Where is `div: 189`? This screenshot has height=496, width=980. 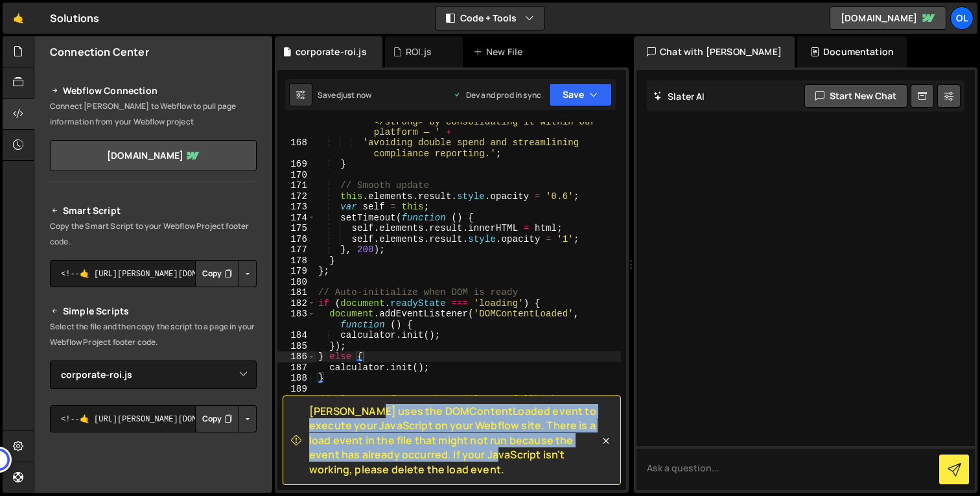
div: 189 is located at coordinates (296, 389).